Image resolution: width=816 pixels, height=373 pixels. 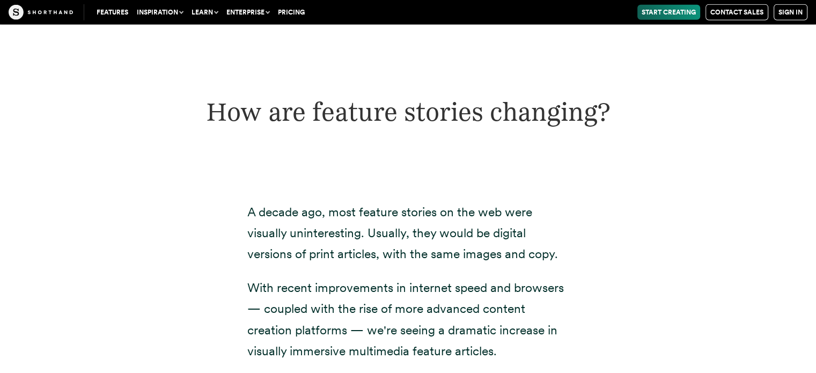 What do you see at coordinates (408, 319) in the screenshot?
I see `p: With recent improvements in internet speed and browsers — coupled with the rise of more advanced ...` at bounding box center [408, 319].